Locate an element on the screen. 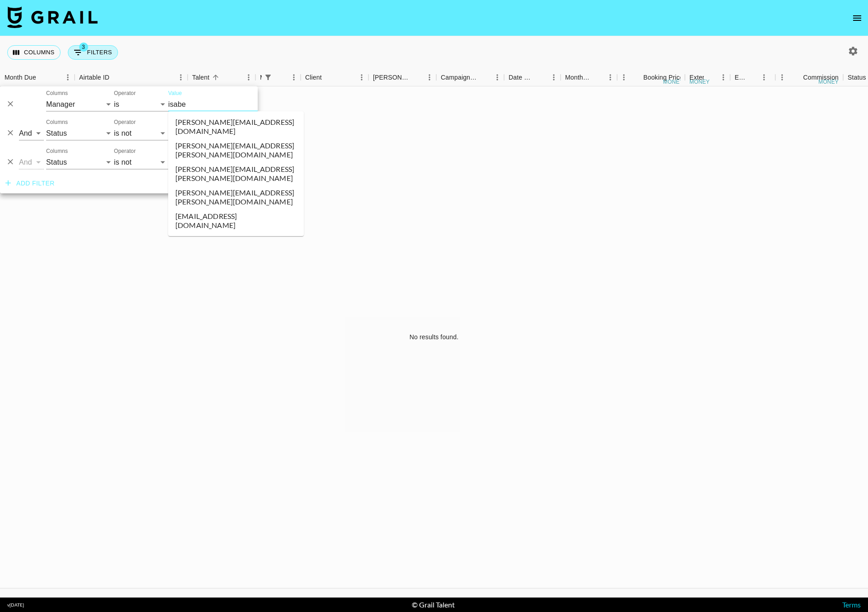 This screenshot has height=612, width=868. div: Status is located at coordinates (857, 78).